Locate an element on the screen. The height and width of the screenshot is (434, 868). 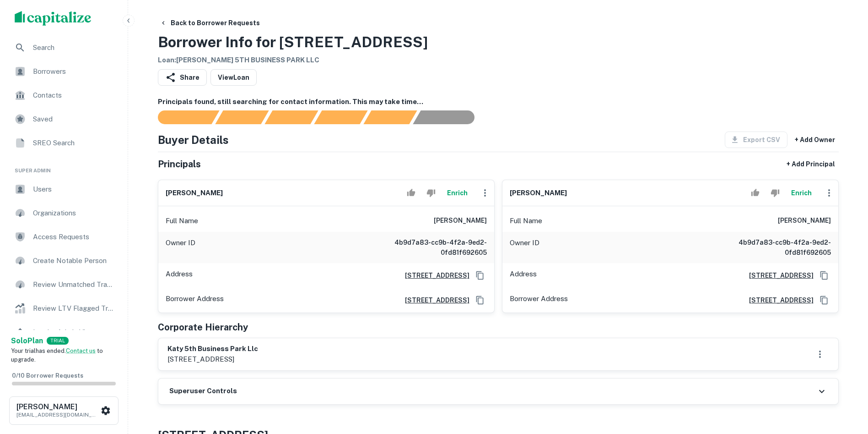
div: TRIAL is located at coordinates (58, 340).